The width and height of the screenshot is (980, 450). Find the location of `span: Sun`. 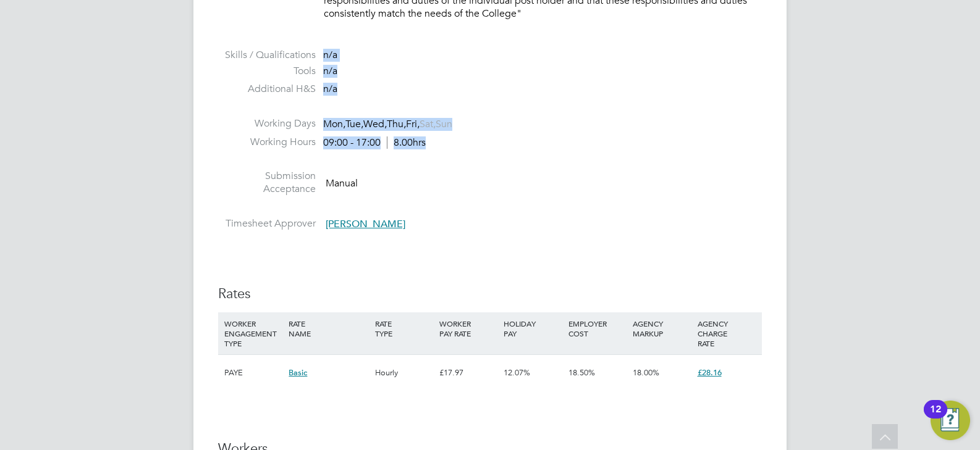

span: Sun is located at coordinates (444, 124).